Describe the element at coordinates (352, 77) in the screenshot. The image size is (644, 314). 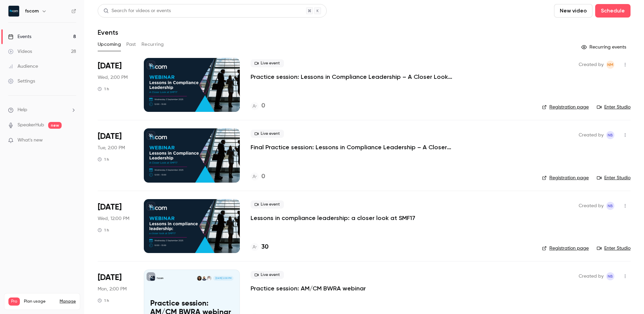
I see `a: Practice session: Lessons in Compliance Leadership – A Closer Look at SMF17` at that location.